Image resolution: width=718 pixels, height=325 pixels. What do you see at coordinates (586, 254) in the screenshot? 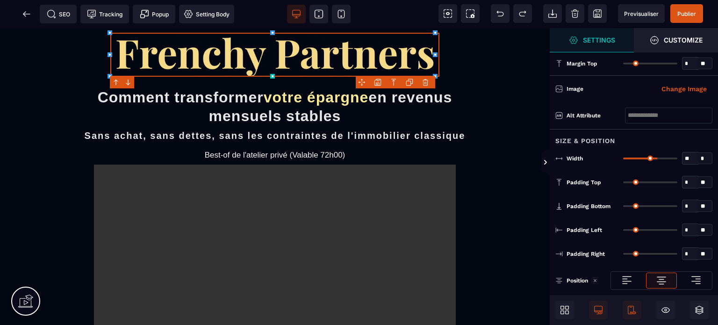
I see `span: Padding Right` at bounding box center [586, 254].